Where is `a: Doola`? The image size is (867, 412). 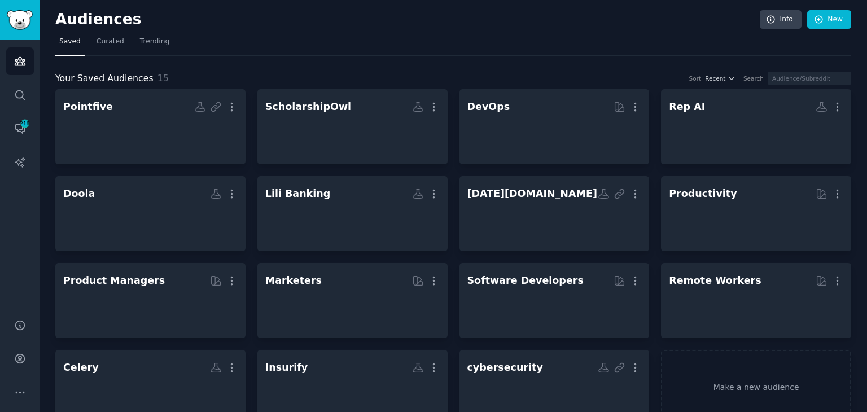
a: Doola is located at coordinates (150, 213).